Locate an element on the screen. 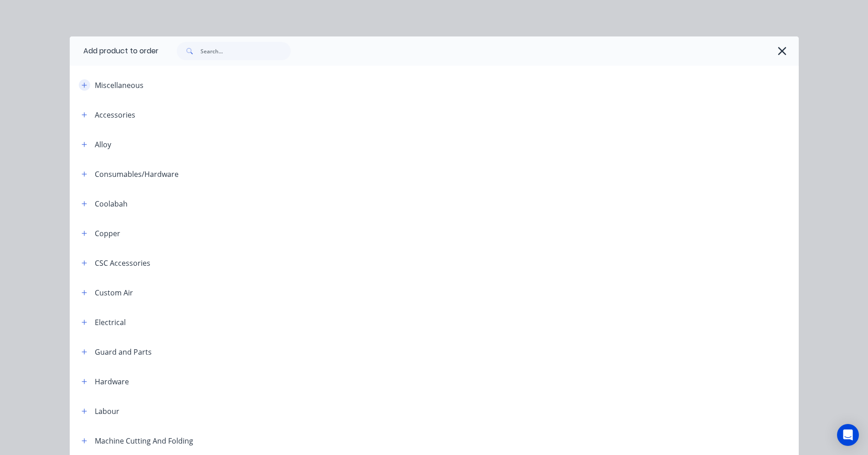  div: Alloy is located at coordinates (103, 145).